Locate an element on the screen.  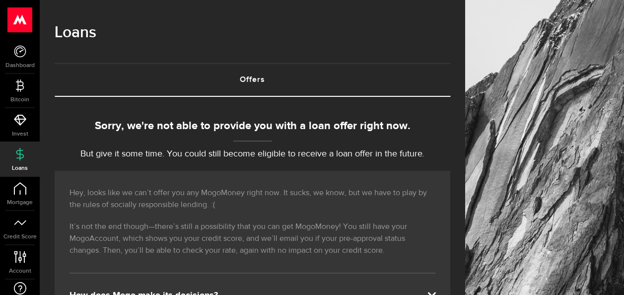
p: But give it some time. You could still become eligible to receive a loan offer in the future. is located at coordinates (252, 154).